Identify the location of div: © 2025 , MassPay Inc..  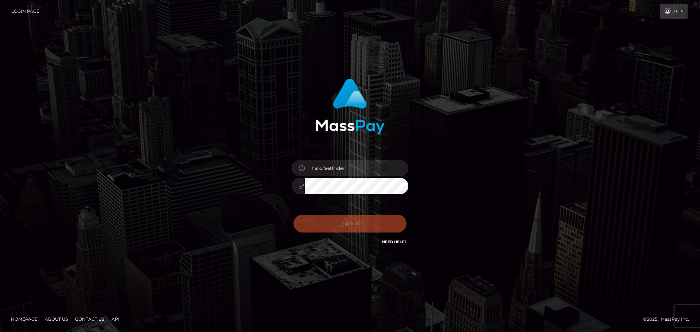
(668, 319).